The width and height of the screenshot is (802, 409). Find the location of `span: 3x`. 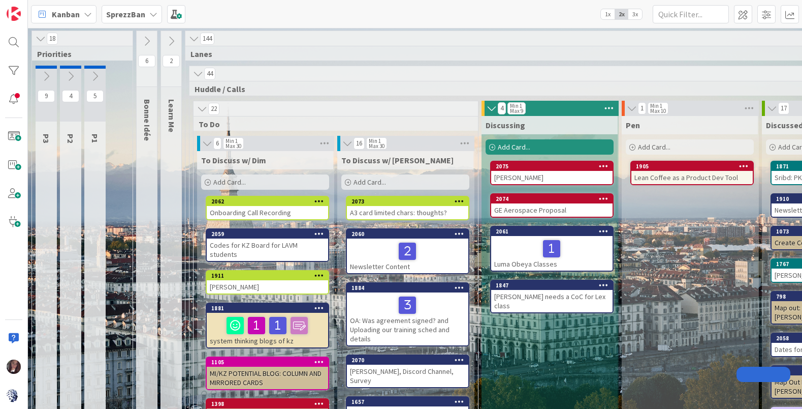

span: 3x is located at coordinates (635, 14).